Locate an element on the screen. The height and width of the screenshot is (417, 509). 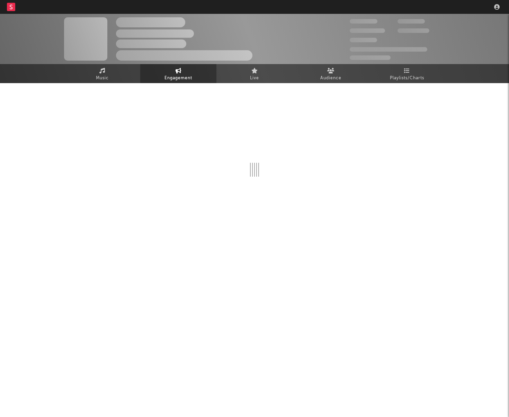
a: Music is located at coordinates (102, 73).